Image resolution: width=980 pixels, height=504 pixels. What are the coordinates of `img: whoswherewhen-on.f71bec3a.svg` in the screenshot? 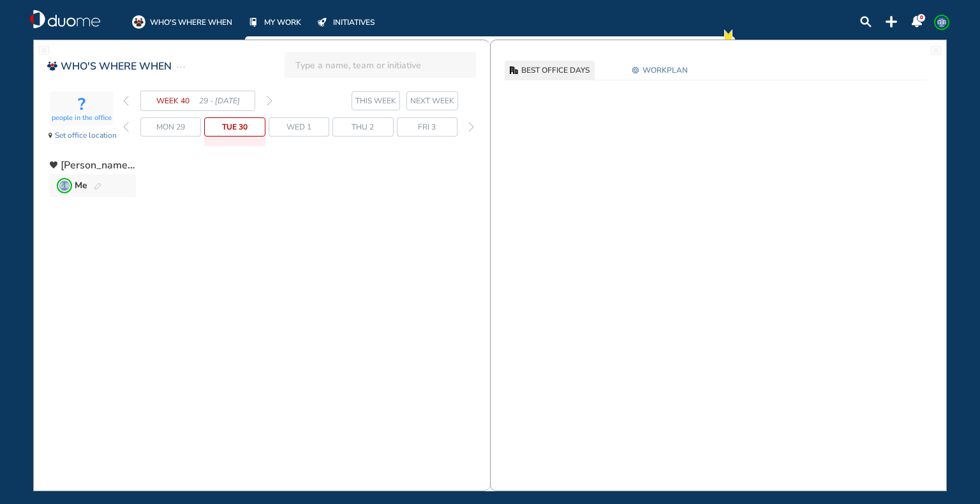 It's located at (139, 22).